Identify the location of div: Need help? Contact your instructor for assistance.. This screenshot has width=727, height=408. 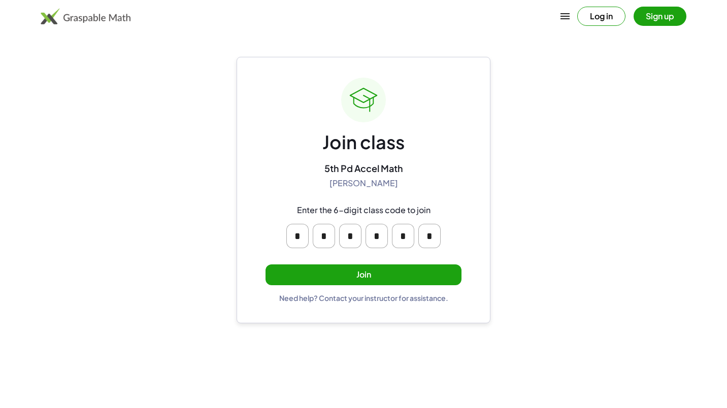
(363, 298).